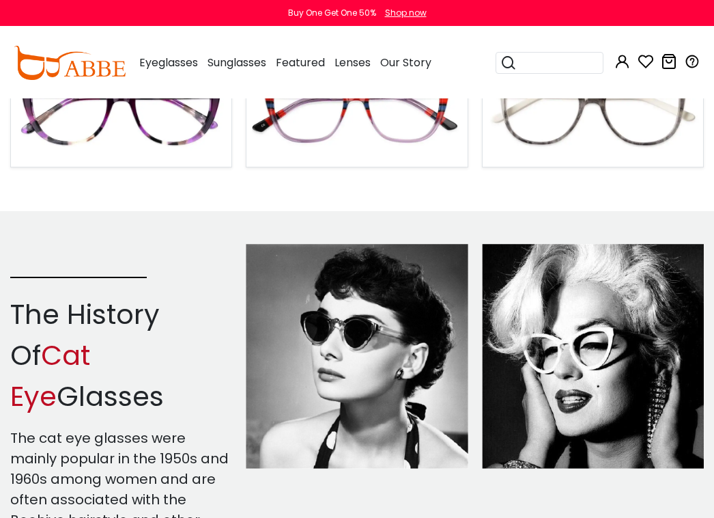 Image resolution: width=714 pixels, height=518 pixels. I want to click on span: Our Story, so click(406, 62).